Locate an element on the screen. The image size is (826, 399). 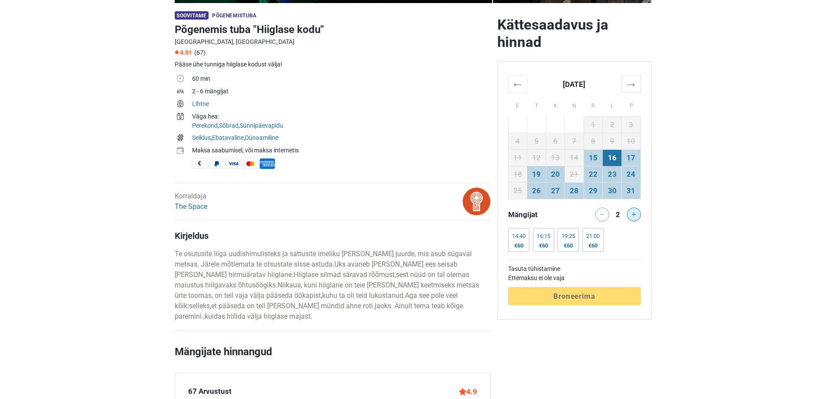
td: 30 is located at coordinates (612, 190).